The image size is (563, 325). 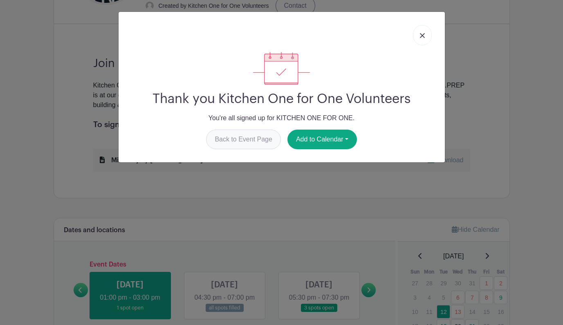 I want to click on a: Back to Event Page, so click(x=243, y=139).